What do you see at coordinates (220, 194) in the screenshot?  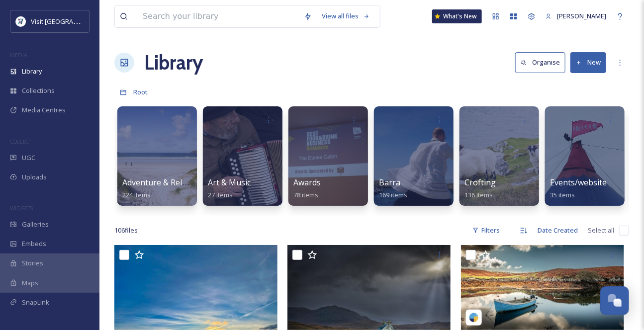 I see `span: 27 items` at bounding box center [220, 194].